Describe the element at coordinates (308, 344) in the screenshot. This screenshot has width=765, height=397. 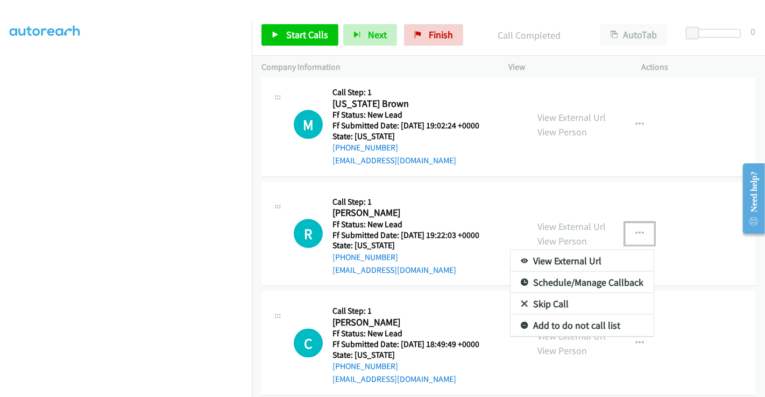
I see `h1: C` at that location.